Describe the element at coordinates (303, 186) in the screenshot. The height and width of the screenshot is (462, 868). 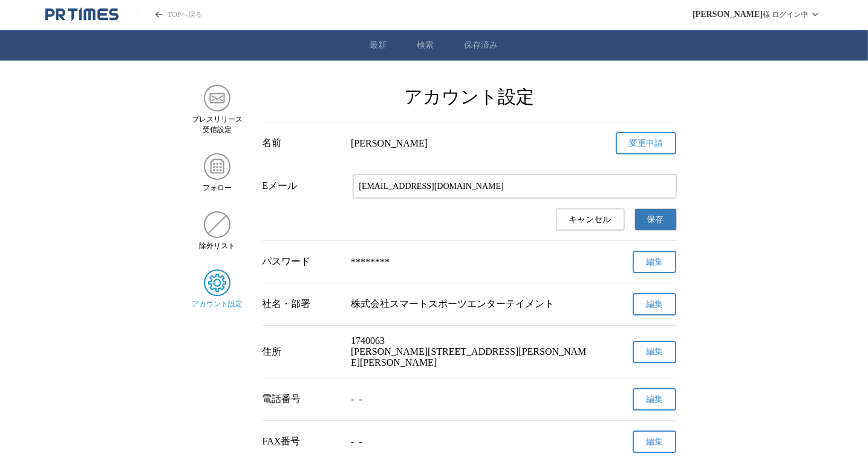
I see `div: Eメール` at that location.